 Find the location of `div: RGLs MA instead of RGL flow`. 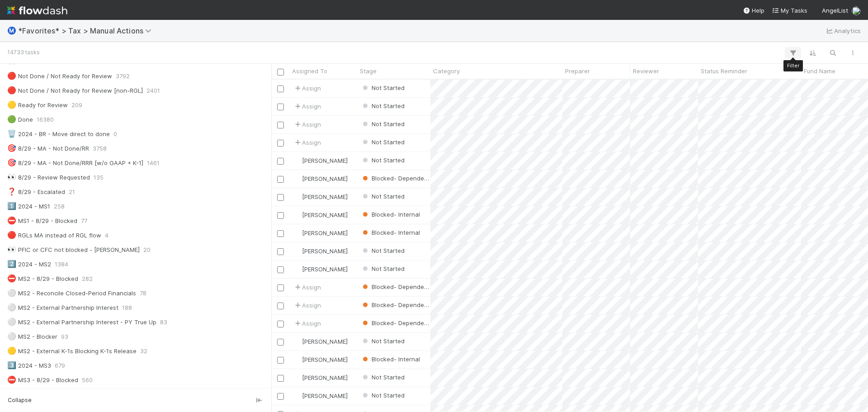

div: RGLs MA instead of RGL flow is located at coordinates (54, 235).